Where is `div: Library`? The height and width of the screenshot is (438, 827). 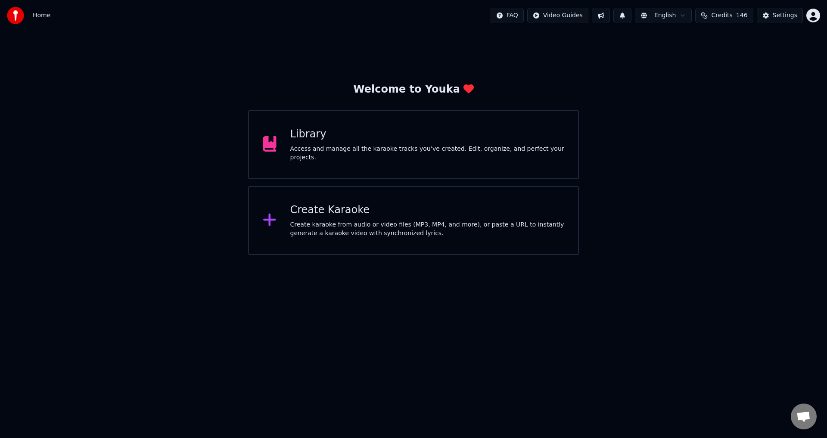
div: Library is located at coordinates (427, 134).